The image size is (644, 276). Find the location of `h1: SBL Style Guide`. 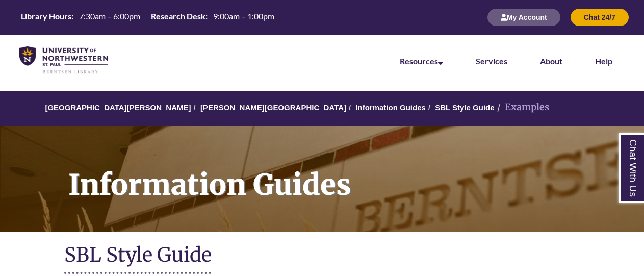

h1: SBL Style Guide is located at coordinates (322, 256).